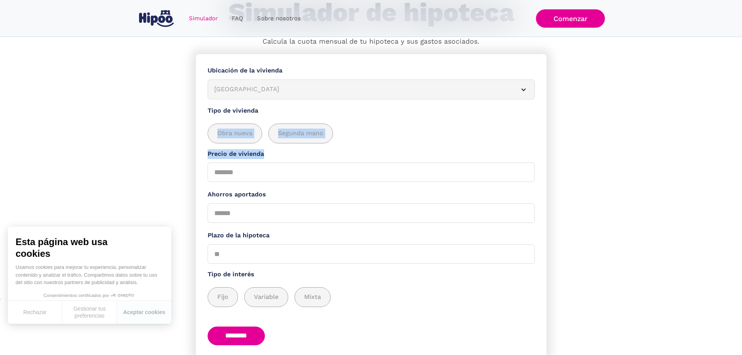  Describe the element at coordinates (223, 297) in the screenshot. I see `span: Fijo` at that location.